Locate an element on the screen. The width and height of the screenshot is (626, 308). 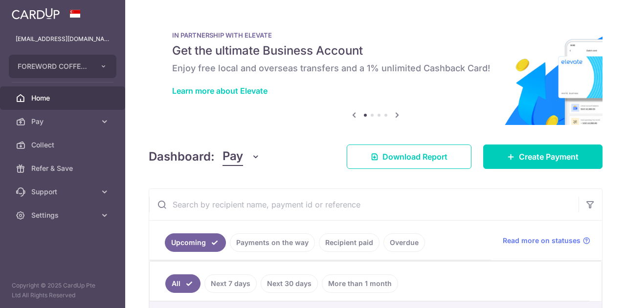
img: Renovation banner is located at coordinates (375, 70).